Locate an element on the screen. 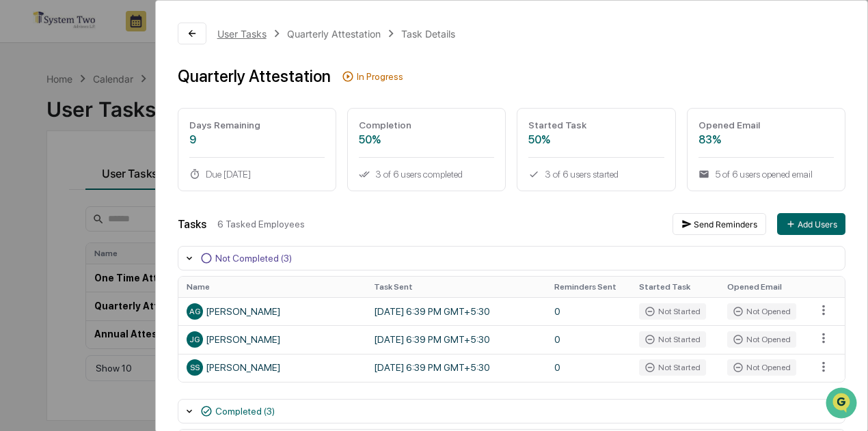 The height and width of the screenshot is (431, 868). a: Powered byPylon is located at coordinates (131, 235).